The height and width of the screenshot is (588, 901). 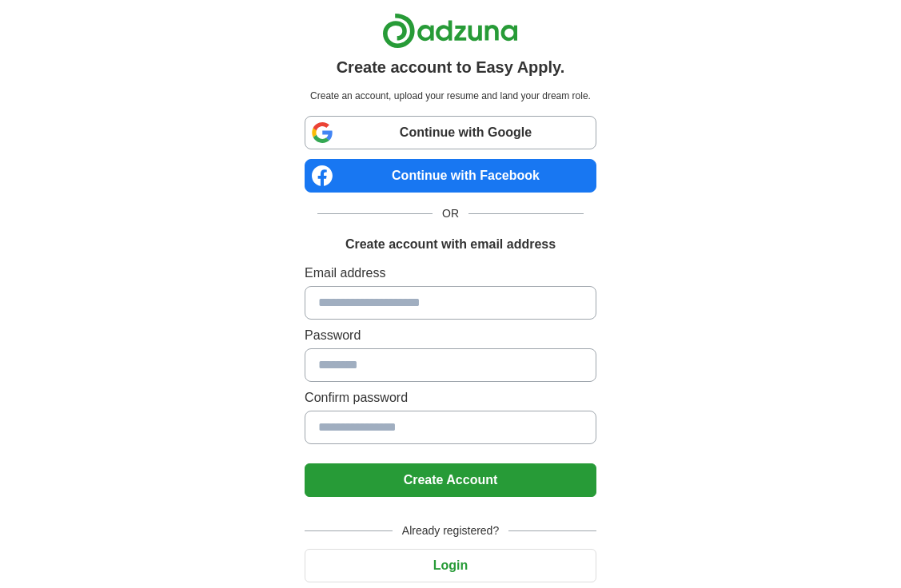 What do you see at coordinates (450, 273) in the screenshot?
I see `label: Email address` at bounding box center [450, 273].